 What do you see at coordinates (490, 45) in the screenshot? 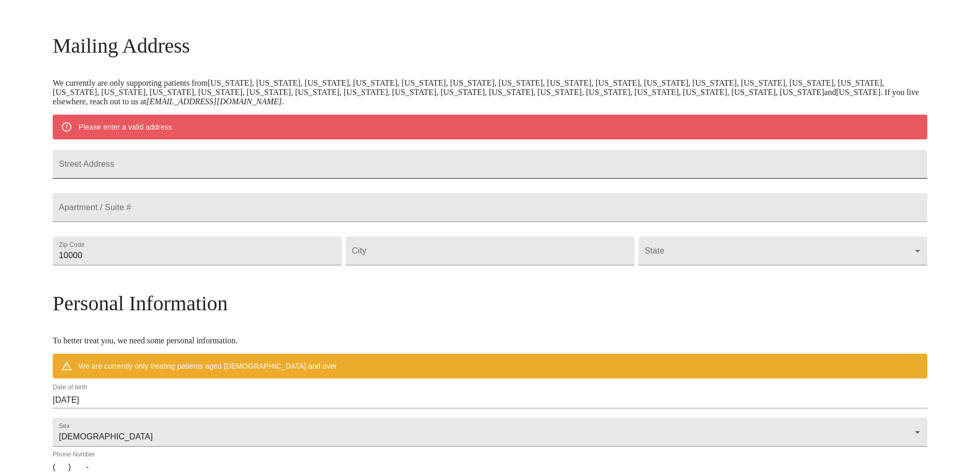
I see `h3: Mailing Address` at bounding box center [490, 45].